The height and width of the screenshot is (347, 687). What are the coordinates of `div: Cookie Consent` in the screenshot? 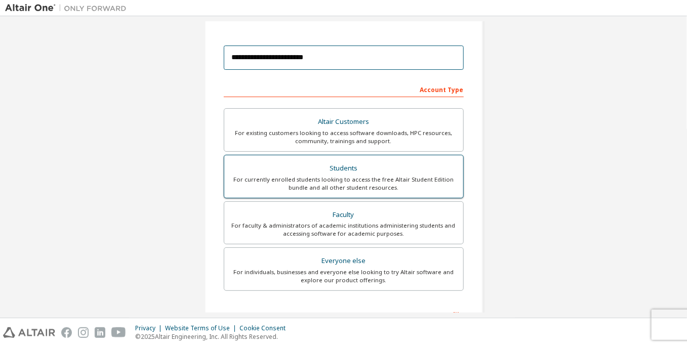 It's located at (265, 328).